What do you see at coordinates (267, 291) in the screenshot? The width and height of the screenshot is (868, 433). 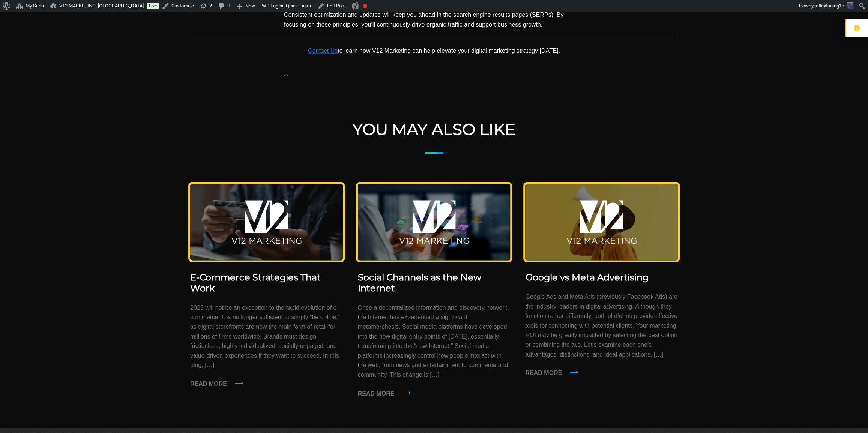 I see `a: E-Commerce Strategies That Work 2025 will not be an exception to the rapid evolution of e-commerc...` at bounding box center [267, 291].